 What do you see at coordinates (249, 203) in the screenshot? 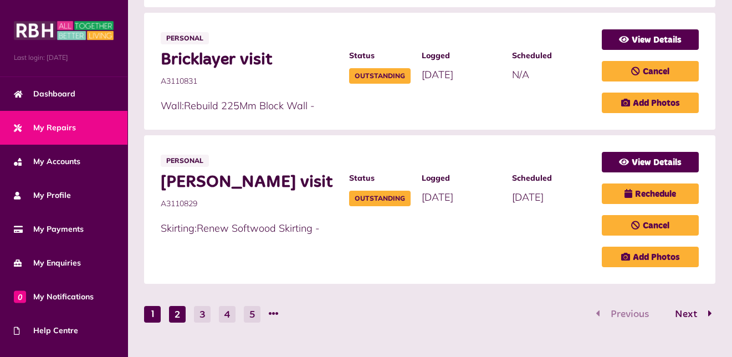
I see `span: A3110829` at bounding box center [249, 203].